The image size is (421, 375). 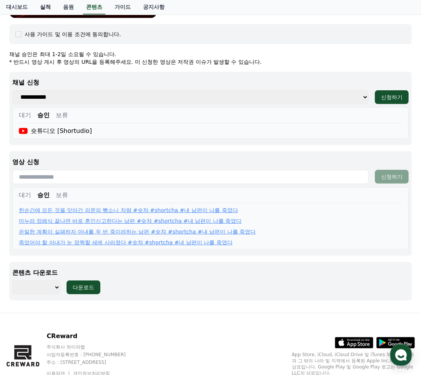 I want to click on button: 다운로드, so click(x=83, y=287).